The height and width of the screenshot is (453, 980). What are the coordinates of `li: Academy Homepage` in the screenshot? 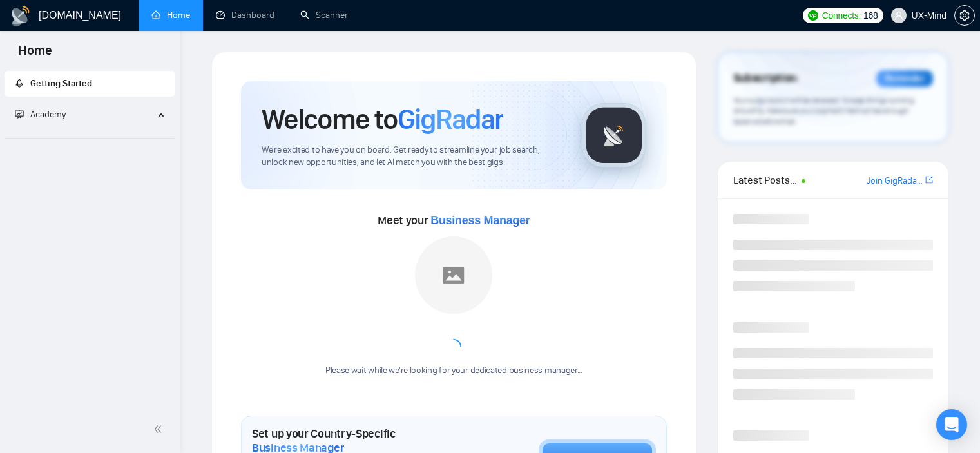 It's located at (89, 136).